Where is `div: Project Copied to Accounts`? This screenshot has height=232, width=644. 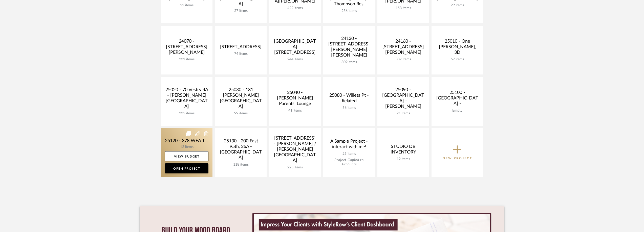
div: Project Copied to Accounts is located at coordinates (349, 162).